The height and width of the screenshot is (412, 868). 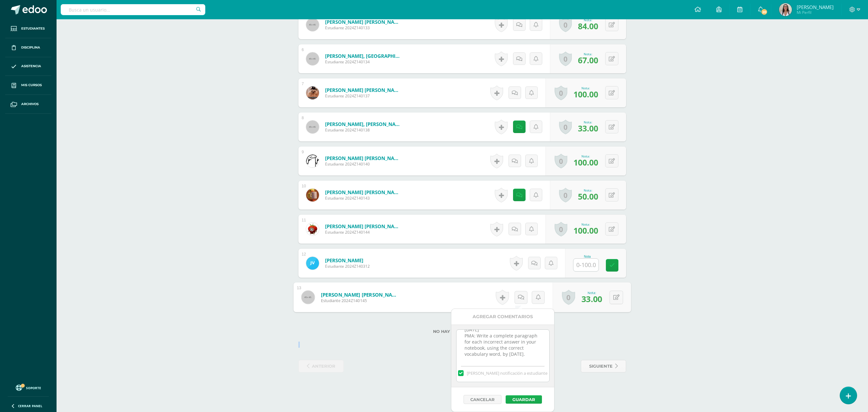 What do you see at coordinates (364, 130) in the screenshot?
I see `span: Estudiante 2024Z140138` at bounding box center [364, 130].